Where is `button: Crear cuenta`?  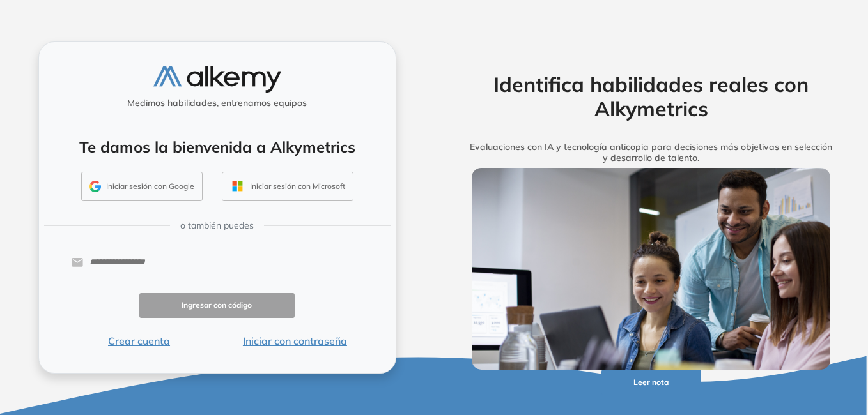 button: Crear cuenta is located at coordinates (140, 341).